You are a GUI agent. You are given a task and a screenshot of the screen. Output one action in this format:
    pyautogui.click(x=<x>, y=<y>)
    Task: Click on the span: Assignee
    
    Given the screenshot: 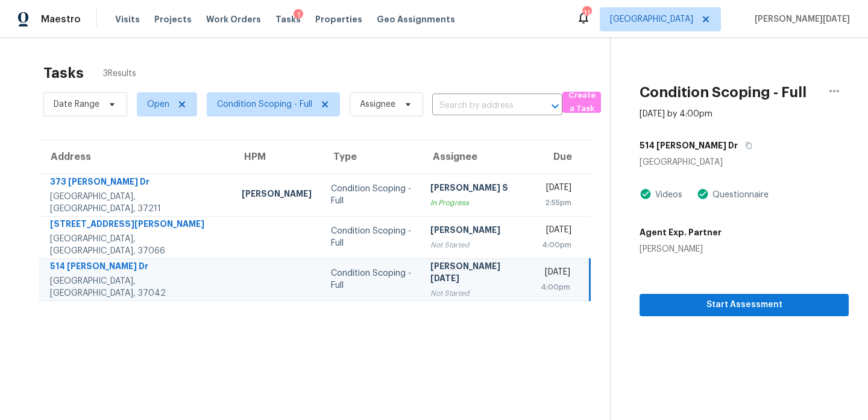 What is the action you would take?
    pyautogui.click(x=377, y=104)
    